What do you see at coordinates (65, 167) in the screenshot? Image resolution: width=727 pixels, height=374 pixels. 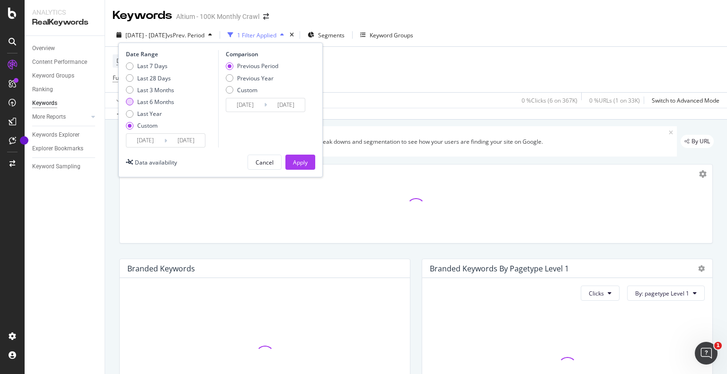 I see `a: Keyword Sampling` at bounding box center [65, 167].